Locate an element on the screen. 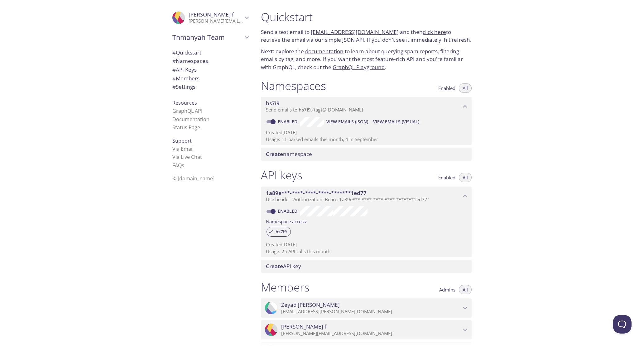 This screenshot has height=346, width=644. a: Via Email is located at coordinates (183, 149).